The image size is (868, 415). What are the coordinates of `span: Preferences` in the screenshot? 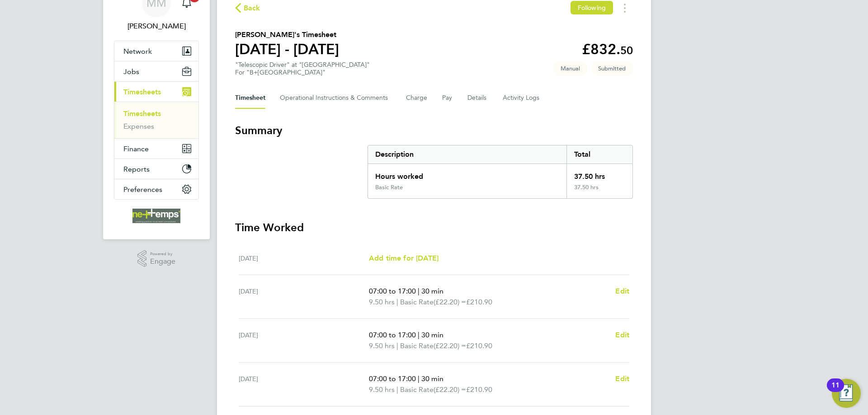 It's located at (143, 189).